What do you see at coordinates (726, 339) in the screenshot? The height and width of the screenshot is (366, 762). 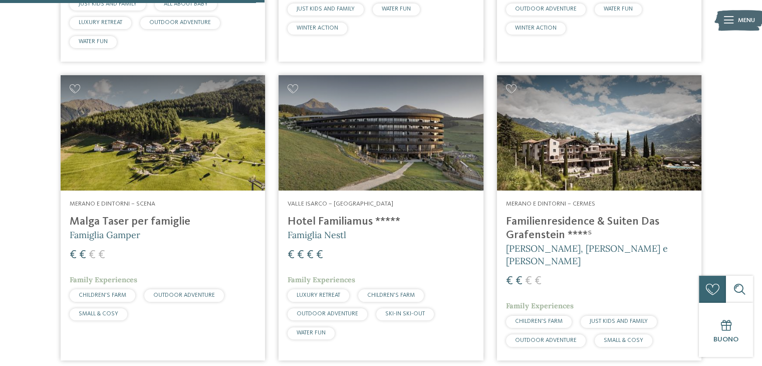 I see `span: Buono` at bounding box center [726, 339].